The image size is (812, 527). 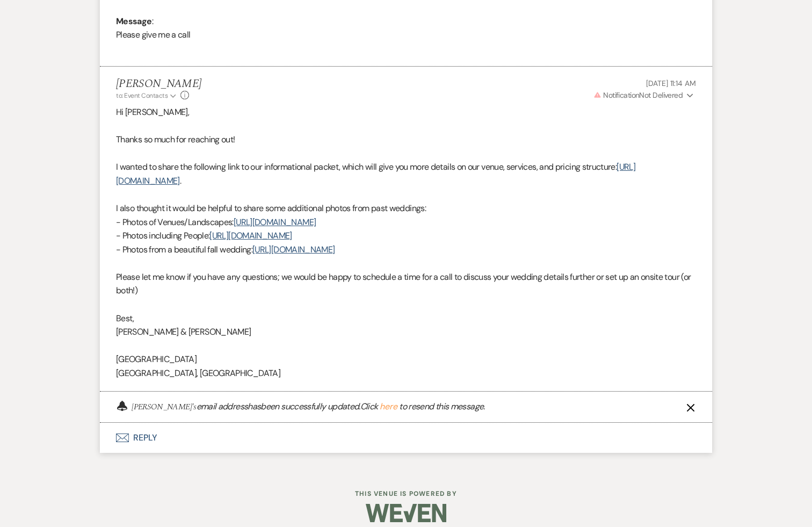 I want to click on p: - Photos including People:, so click(x=406, y=236).